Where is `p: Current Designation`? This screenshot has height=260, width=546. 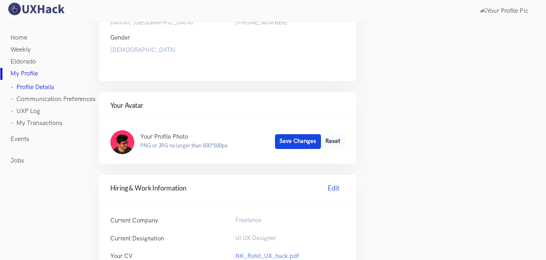 p: Current Designation is located at coordinates (165, 238).